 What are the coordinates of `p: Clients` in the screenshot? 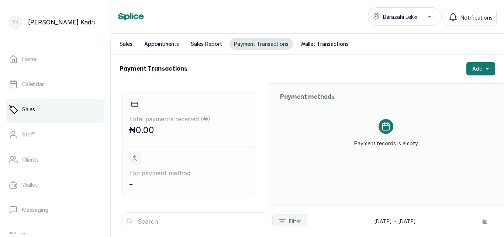 It's located at (30, 159).